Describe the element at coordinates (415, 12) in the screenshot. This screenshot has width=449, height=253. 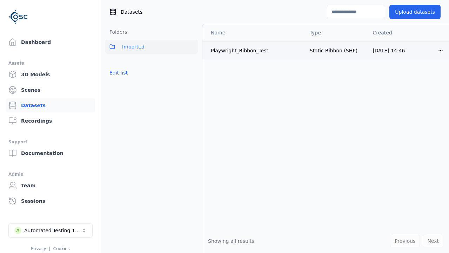
I see `button: Upload datasets` at that location.